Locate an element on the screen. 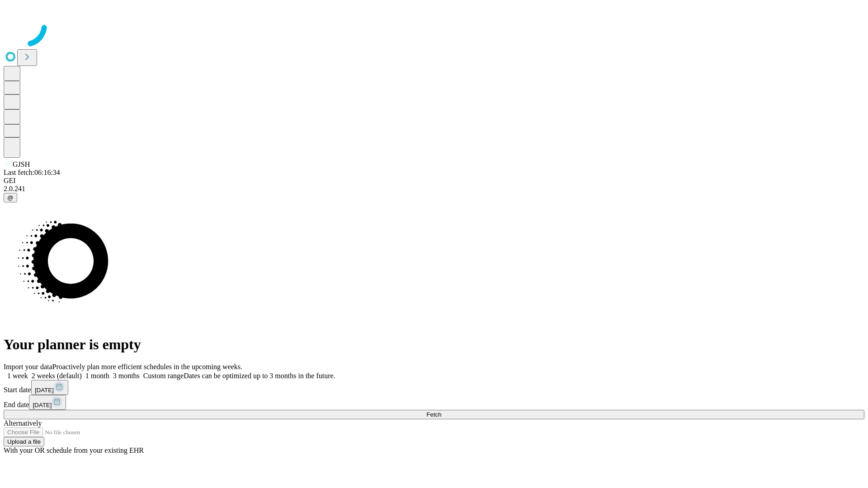 This screenshot has width=868, height=488. span: 3 months is located at coordinates (126, 376).